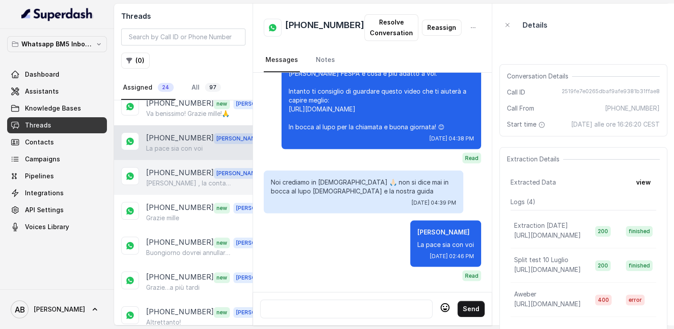 This screenshot has height=329, width=674. Describe the element at coordinates (42, 159) in the screenshot. I see `span: Campaigns` at that location.